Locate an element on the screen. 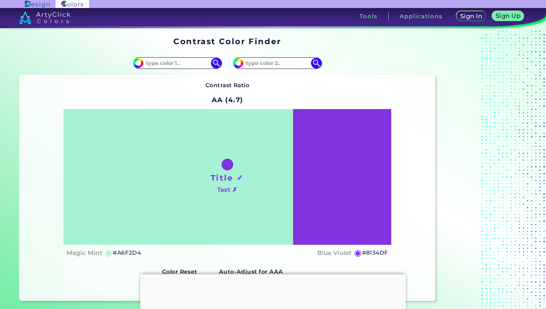  input: type color 1.. is located at coordinates (177, 63).